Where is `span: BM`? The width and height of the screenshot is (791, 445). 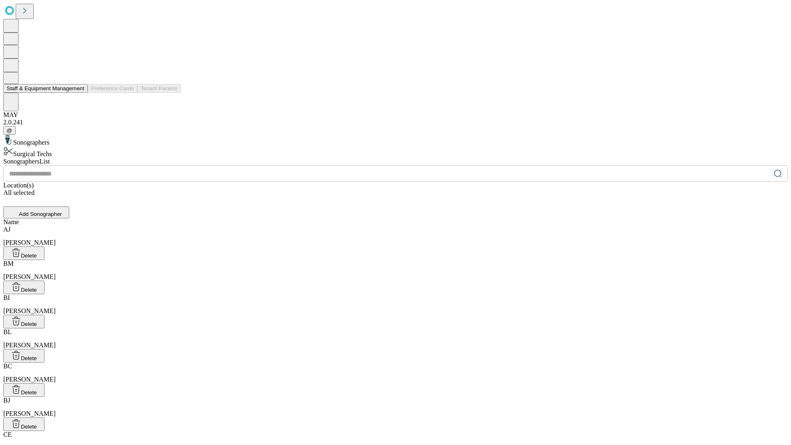
span: BM is located at coordinates (8, 263).